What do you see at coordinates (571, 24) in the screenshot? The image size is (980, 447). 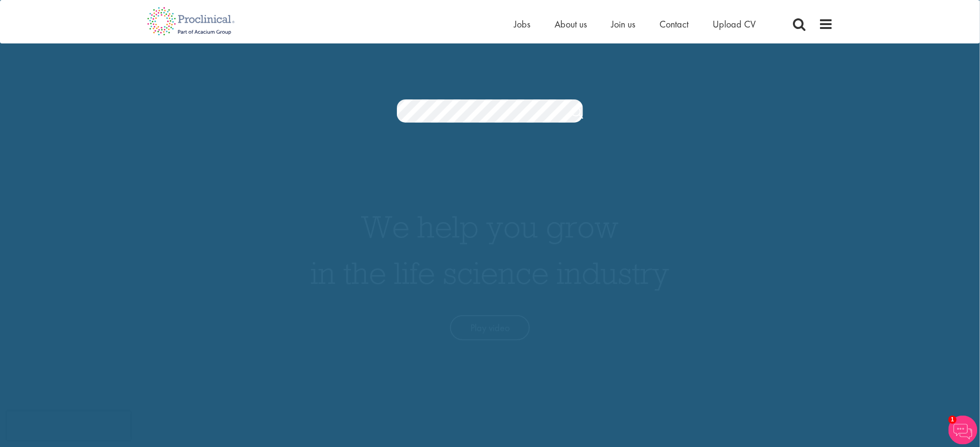 I see `a: About us` at bounding box center [571, 24].